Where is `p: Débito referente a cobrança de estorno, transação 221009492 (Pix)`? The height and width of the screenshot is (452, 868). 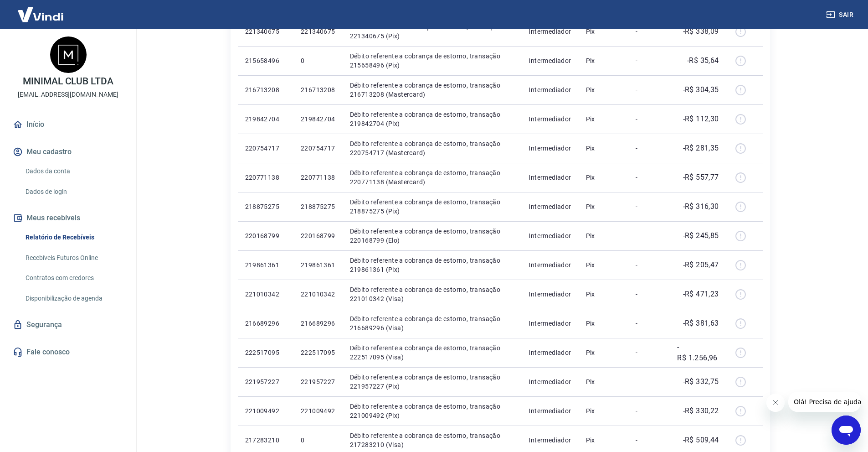 p: Débito referente a cobrança de estorno, transação 221009492 (Pix) is located at coordinates (432, 411).